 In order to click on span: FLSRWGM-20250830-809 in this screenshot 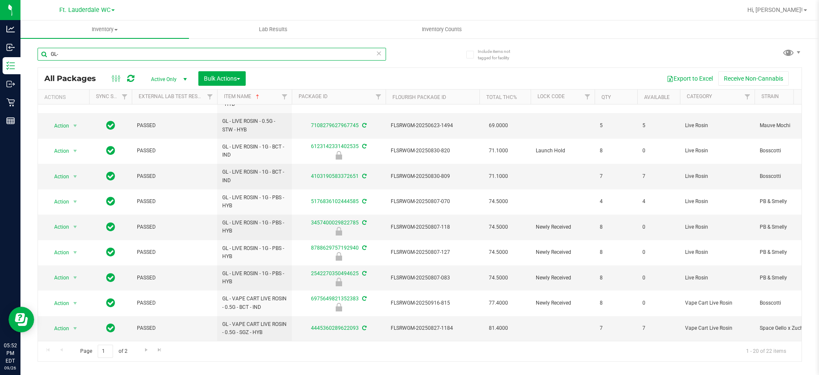, I will do `click(433, 176)`.